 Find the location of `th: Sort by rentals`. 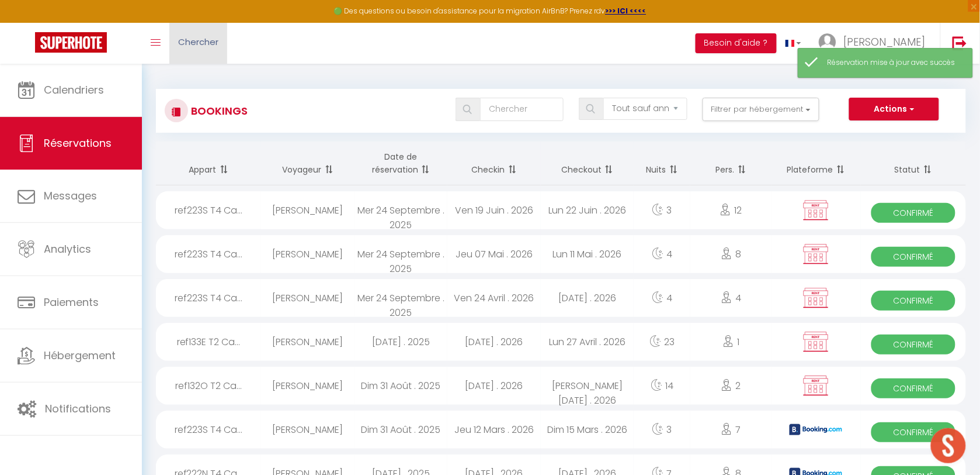

th: Sort by rentals is located at coordinates (209, 163).